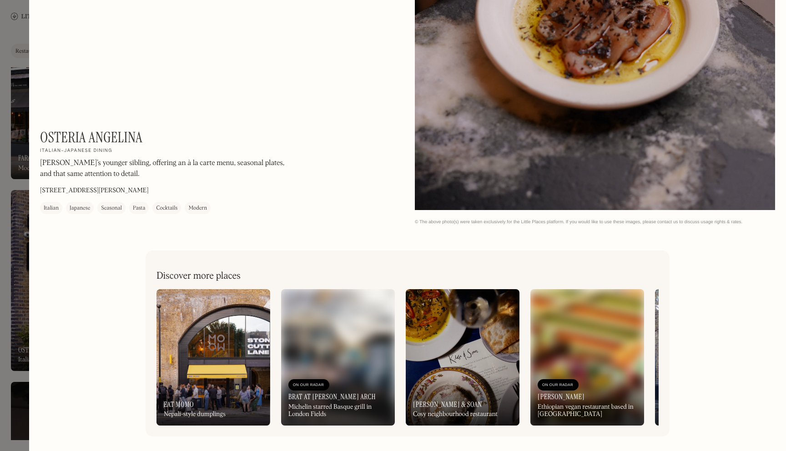 This screenshot has width=786, height=451. What do you see at coordinates (91, 137) in the screenshot?
I see `h1: Osteria Angelina` at bounding box center [91, 137].